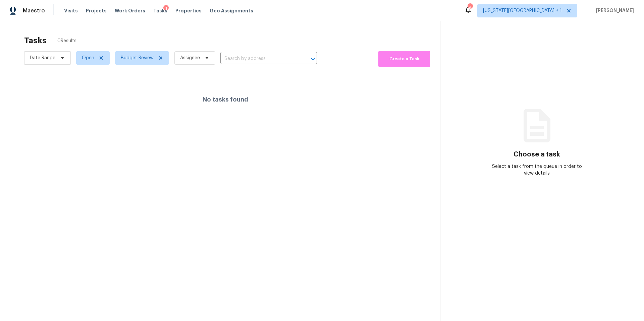  What do you see at coordinates (470, 7) in the screenshot?
I see `div: 9` at bounding box center [470, 7].